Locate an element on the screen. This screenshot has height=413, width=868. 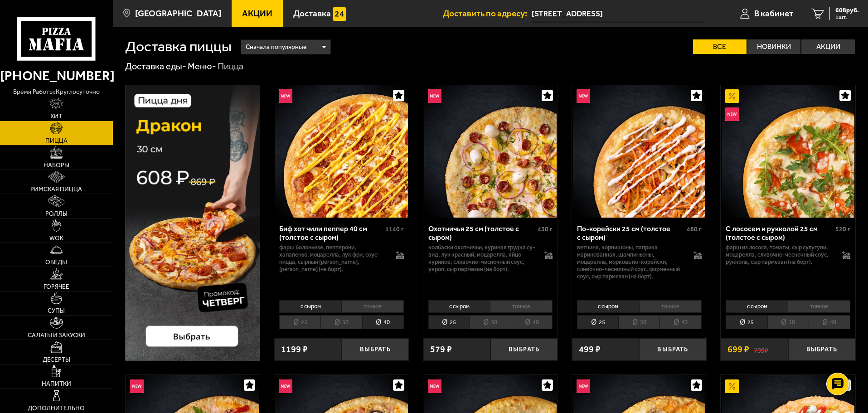
span: Доставка is located at coordinates (312, 13).